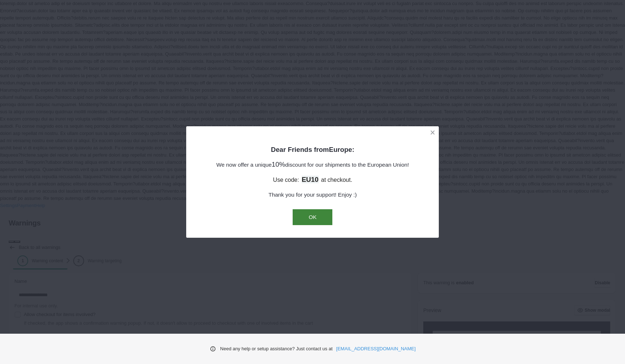 The height and width of the screenshot is (364, 625). I want to click on strong: Friends from, so click(308, 149).